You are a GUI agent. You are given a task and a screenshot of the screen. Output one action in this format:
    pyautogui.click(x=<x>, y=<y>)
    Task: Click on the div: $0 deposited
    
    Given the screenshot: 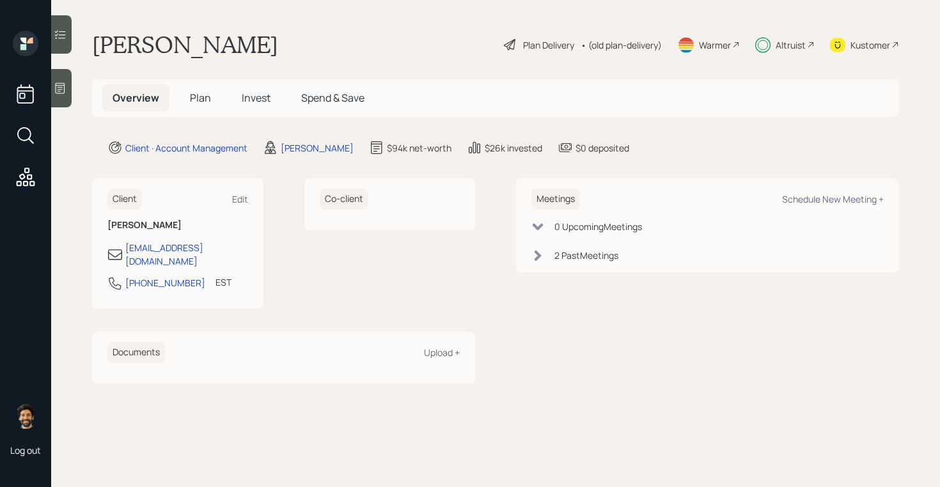 What is the action you would take?
    pyautogui.click(x=602, y=148)
    